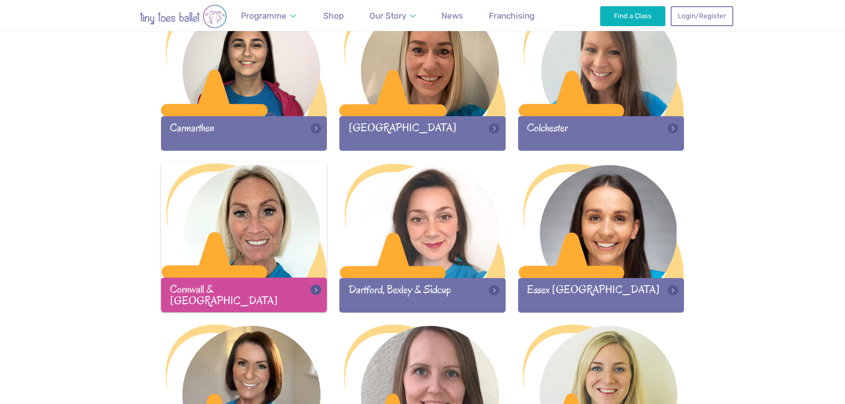 Image resolution: width=845 pixels, height=404 pixels. Describe the element at coordinates (268, 16) in the screenshot. I see `a: Programme` at that location.